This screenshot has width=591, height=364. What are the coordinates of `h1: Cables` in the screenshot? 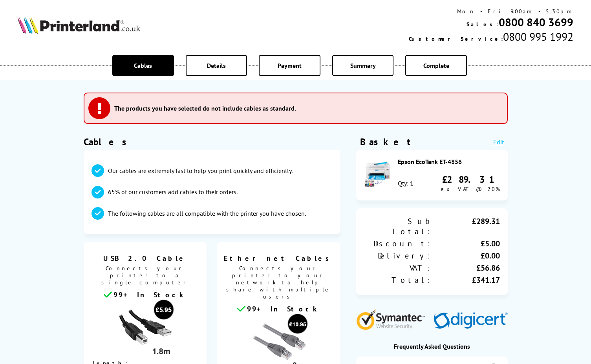 It's located at (212, 142).